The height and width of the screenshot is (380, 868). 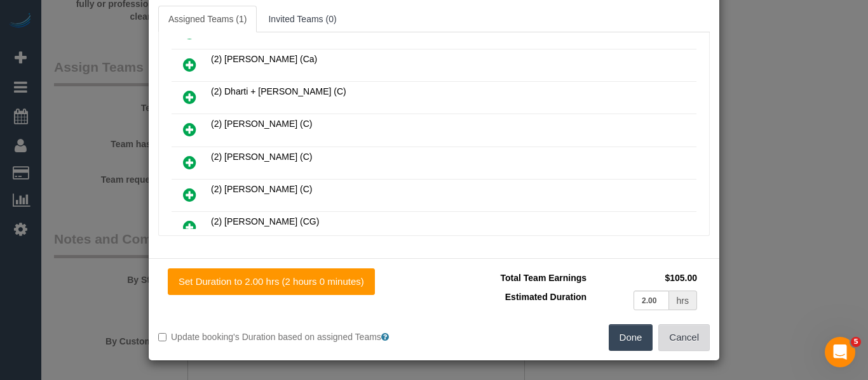 I want to click on input: Update booking's Duration based on assigned Teams, so click(x=162, y=337).